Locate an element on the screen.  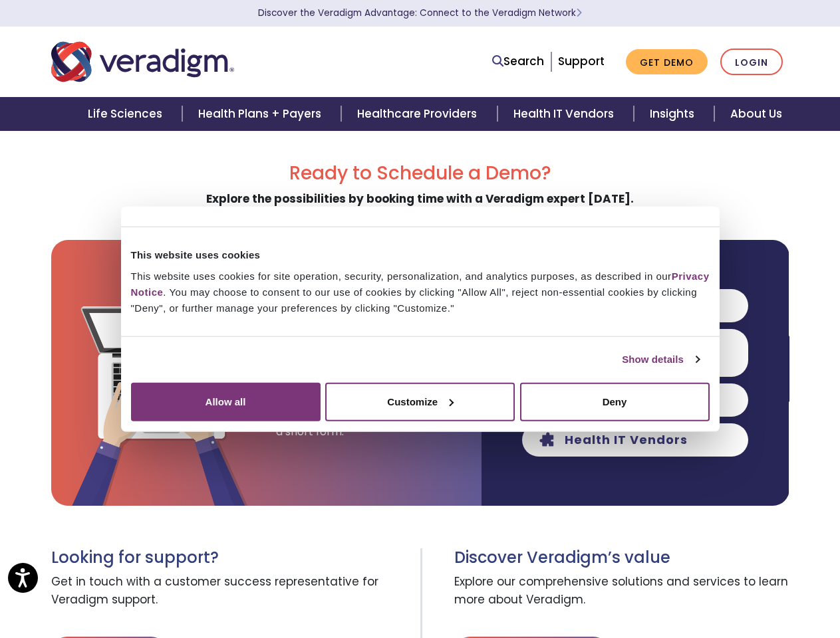
span: Explore our comprehensive solutions and services to learn more about Veradigm. is located at coordinates (622, 591).